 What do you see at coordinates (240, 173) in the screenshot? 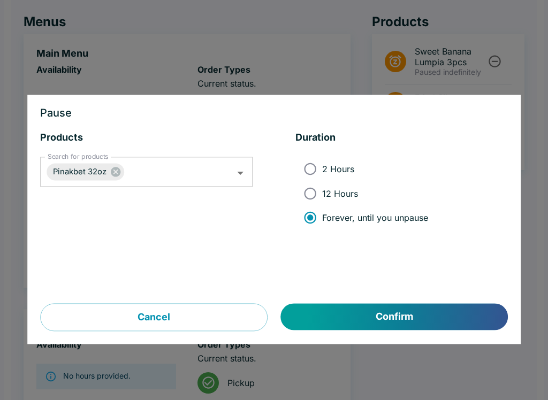
I see `button: Open` at bounding box center [240, 173].